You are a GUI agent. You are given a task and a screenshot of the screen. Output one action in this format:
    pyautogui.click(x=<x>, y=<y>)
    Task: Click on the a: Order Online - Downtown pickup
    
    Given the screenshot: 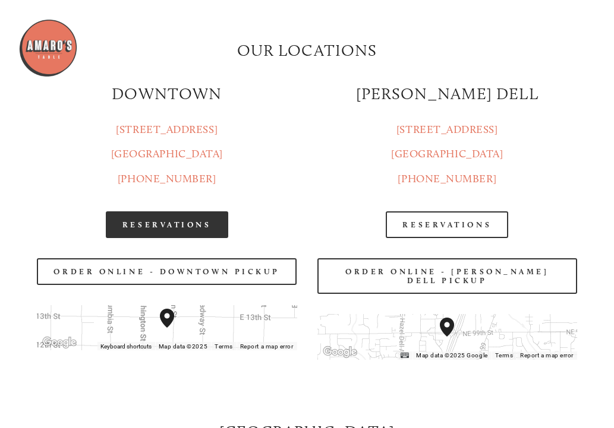 What is the action you would take?
    pyautogui.click(x=166, y=272)
    